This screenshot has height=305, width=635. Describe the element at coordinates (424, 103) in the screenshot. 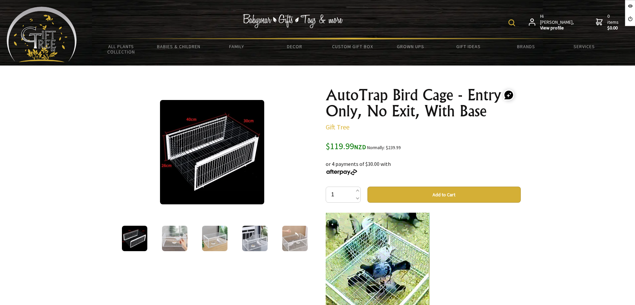

I see `h1: AutoTrap Bird Cage - Entry Only, No Exit, With Base` at that location.